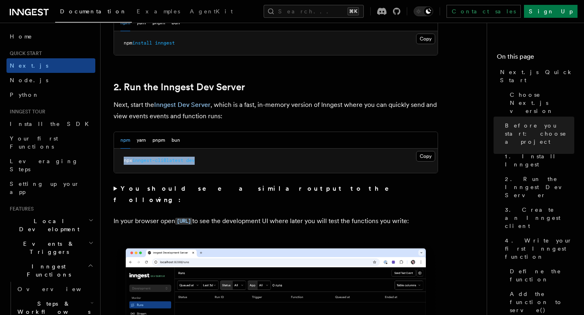 This screenshot has height=315, width=584. I want to click on button: Search...⌘K, so click(313, 11).